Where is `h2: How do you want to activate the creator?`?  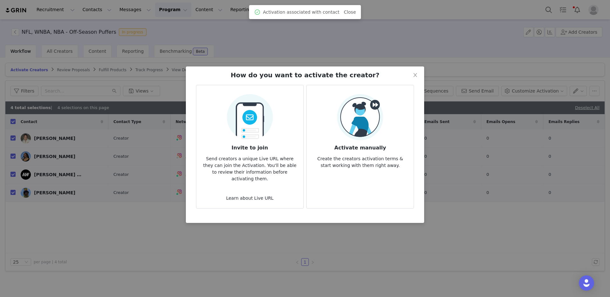
h2: How do you want to activate the creator? is located at coordinates (305, 75).